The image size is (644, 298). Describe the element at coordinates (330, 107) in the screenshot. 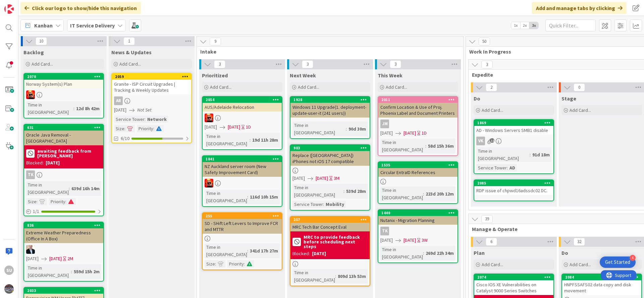

I see `div: 1928Windows 11 Upgrade(1. deployment-update-user-it (241 users))` at that location.